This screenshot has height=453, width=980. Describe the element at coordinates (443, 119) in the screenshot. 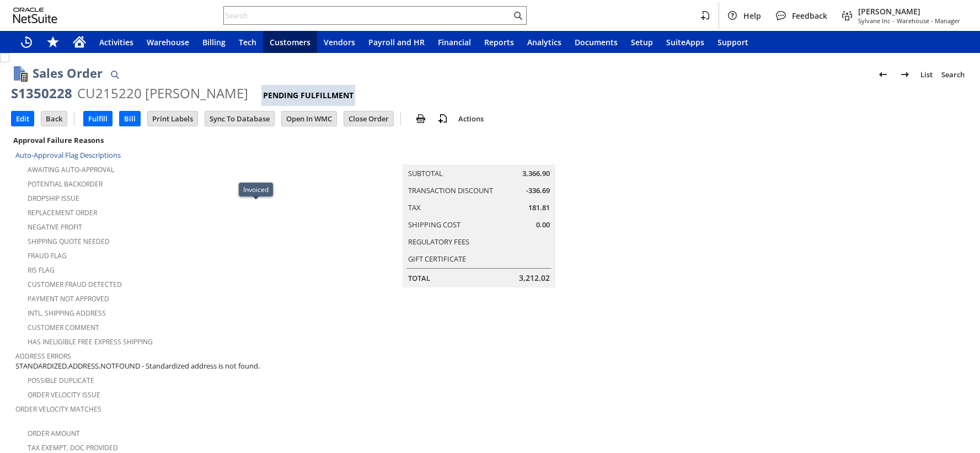

I see `img: add-record.svg` at that location.